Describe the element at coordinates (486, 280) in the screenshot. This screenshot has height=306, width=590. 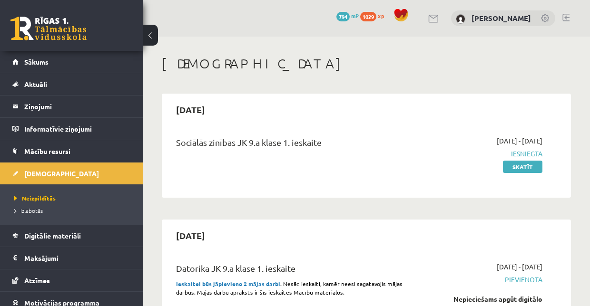
I see `span: Pievienota` at that location.